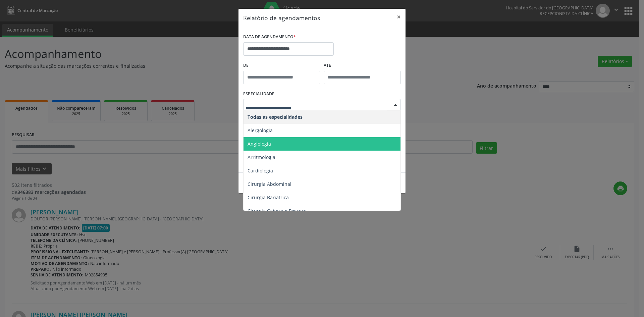 The image size is (644, 317). What do you see at coordinates (261, 157) in the screenshot?
I see `span: Arritmologia` at bounding box center [261, 157].